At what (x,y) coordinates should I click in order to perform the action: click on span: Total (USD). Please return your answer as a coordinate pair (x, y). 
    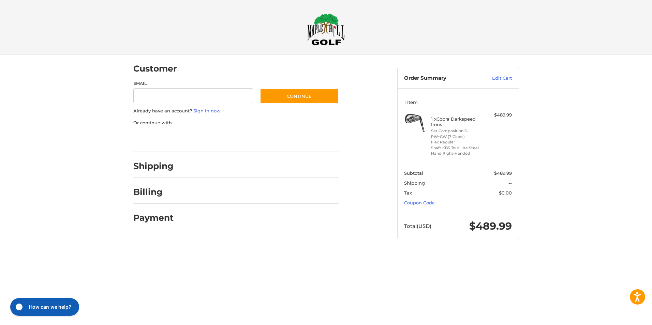
    Looking at the image, I should click on (418, 226).